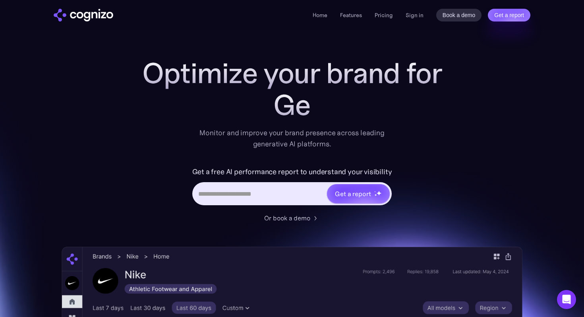  Describe the element at coordinates (353, 194) in the screenshot. I see `div: Get a report` at that location.